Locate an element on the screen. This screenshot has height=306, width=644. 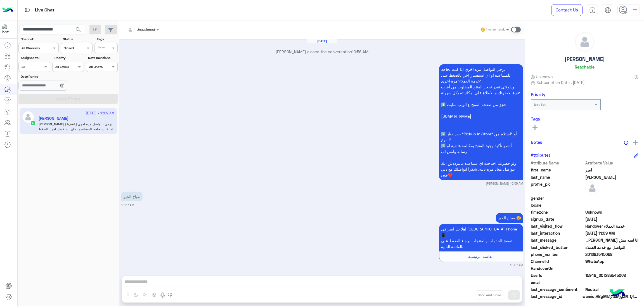
h6: Tags is located at coordinates (585, 119).